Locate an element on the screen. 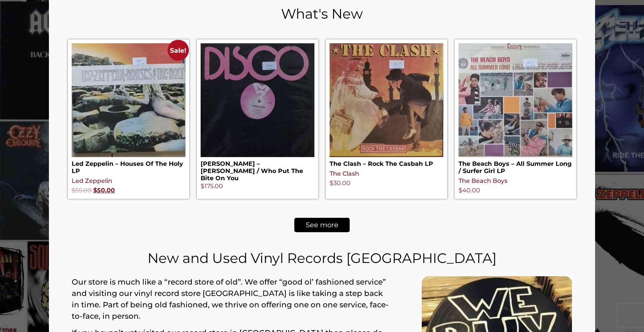 Image resolution: width=644 pixels, height=332 pixels. a: Led Zeppelin is located at coordinates (92, 181).